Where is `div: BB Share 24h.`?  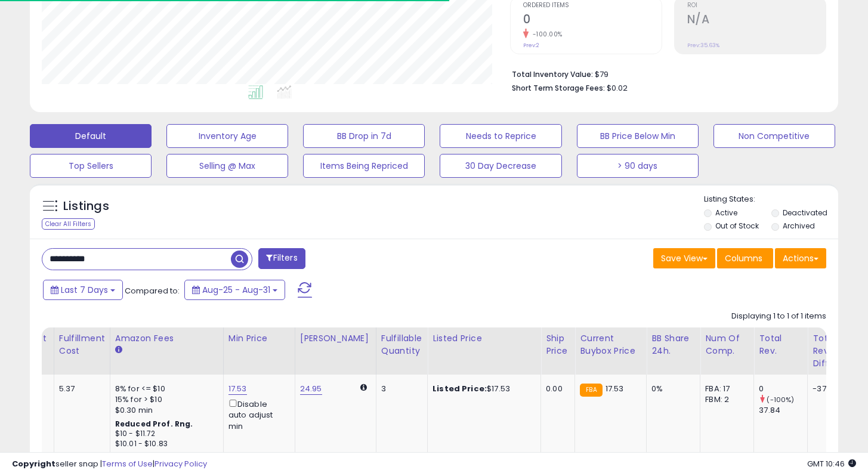 div: BB Share 24h. is located at coordinates (673, 345).